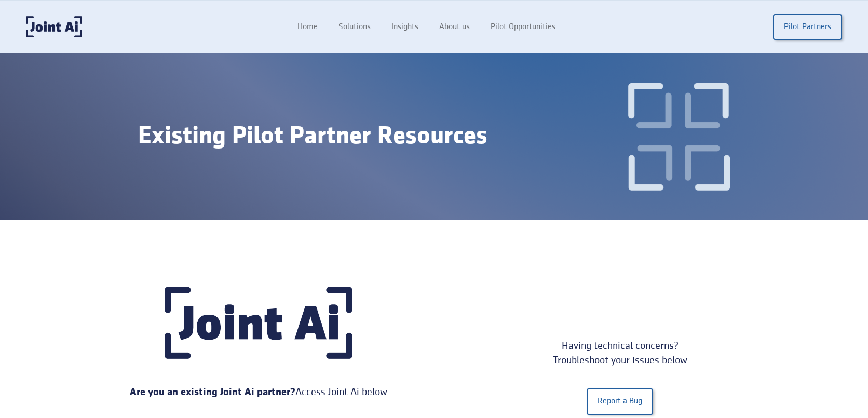 This screenshot has width=868, height=418. Describe the element at coordinates (307, 27) in the screenshot. I see `a: Home` at that location.